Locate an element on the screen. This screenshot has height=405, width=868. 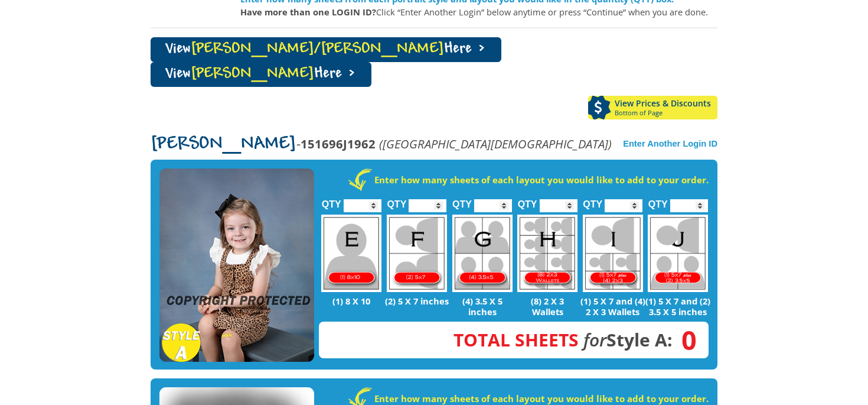
p: (1) 5 X 7 and (4) 2 X 3 Wallets is located at coordinates (612, 306).